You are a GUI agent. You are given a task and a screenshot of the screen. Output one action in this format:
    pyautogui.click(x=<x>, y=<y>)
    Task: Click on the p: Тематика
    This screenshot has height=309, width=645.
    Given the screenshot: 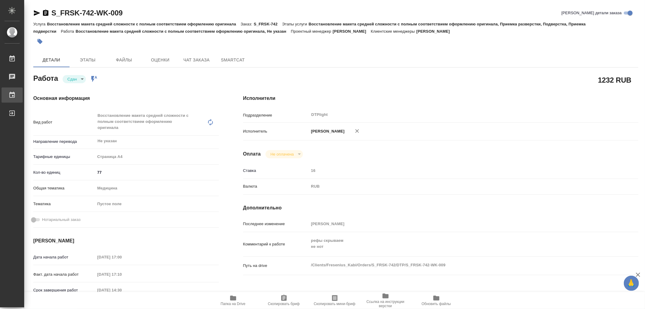 What is the action you would take?
    pyautogui.click(x=64, y=204)
    